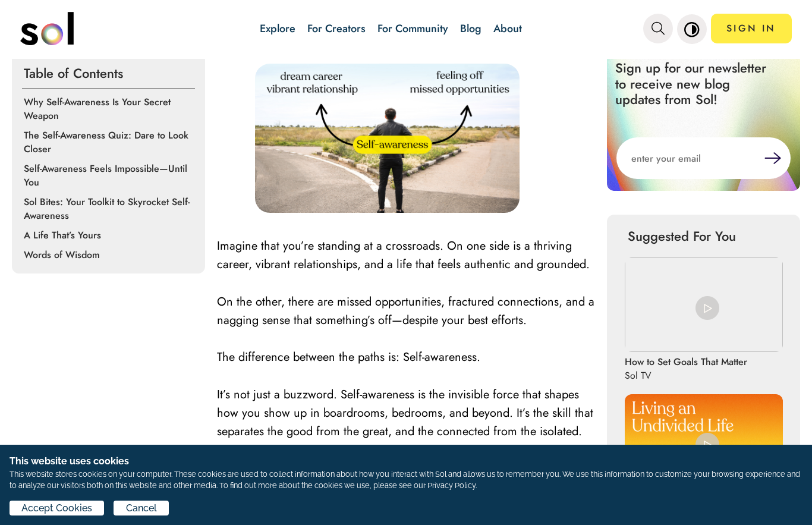 This screenshot has width=812, height=525. I want to click on a: Explore, so click(277, 29).